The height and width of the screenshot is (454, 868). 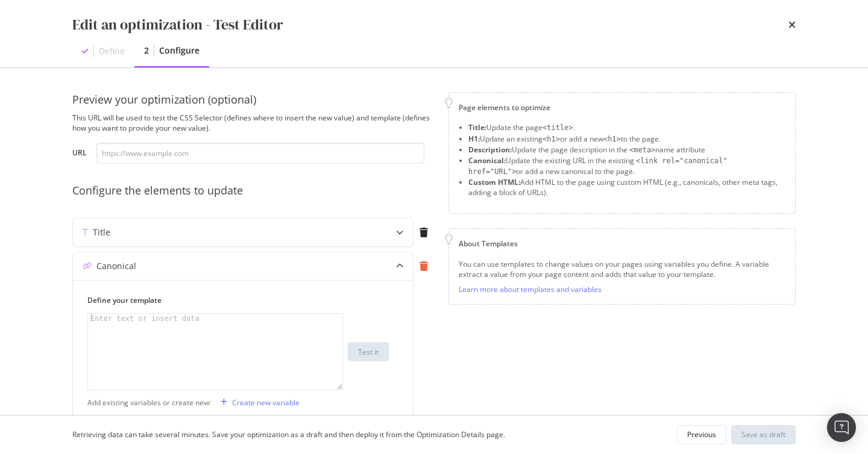 I want to click on div: Save as draft, so click(x=763, y=434).